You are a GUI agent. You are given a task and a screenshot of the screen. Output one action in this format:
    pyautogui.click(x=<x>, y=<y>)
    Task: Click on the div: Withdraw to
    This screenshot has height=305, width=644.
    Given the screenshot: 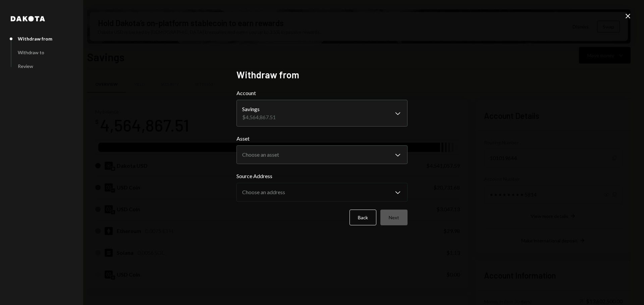 What is the action you would take?
    pyautogui.click(x=31, y=52)
    